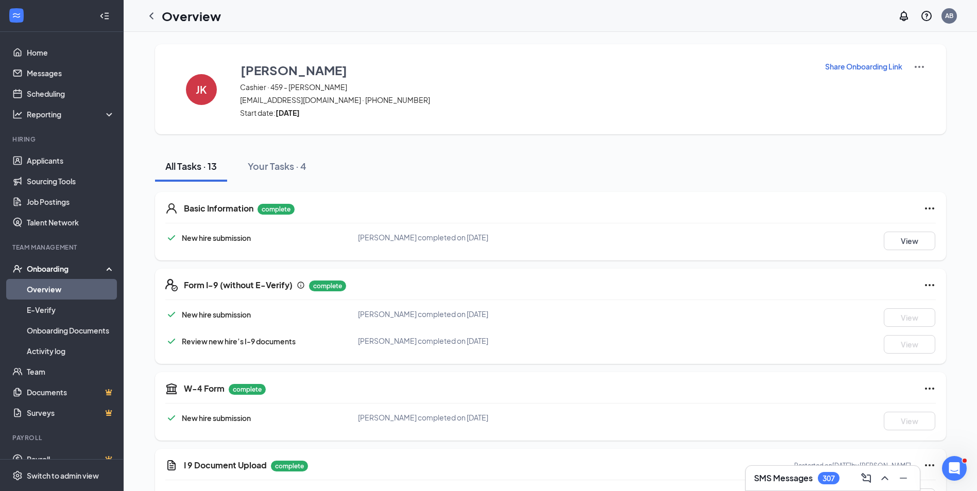 The height and width of the screenshot is (491, 977). I want to click on svg: User, so click(172, 209).